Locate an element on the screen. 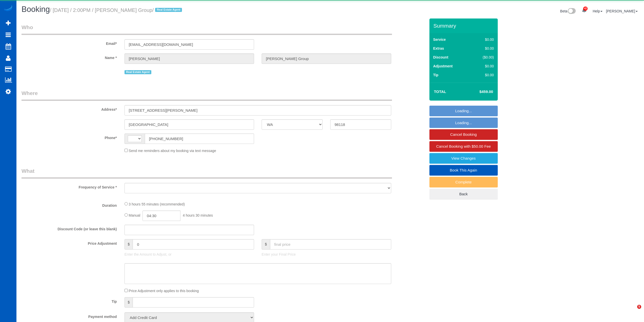  legend: Where is located at coordinates (207, 95).